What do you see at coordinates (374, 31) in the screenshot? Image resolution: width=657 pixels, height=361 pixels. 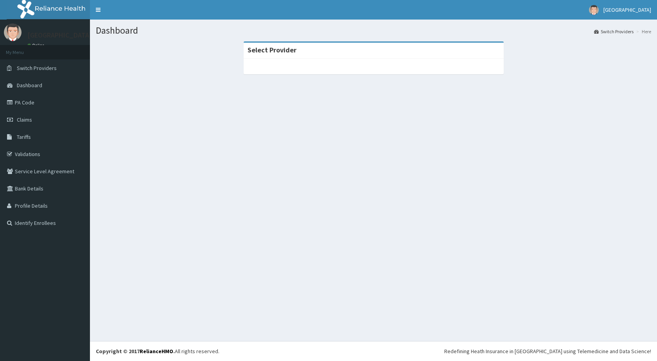 I see `h1: Dashboard` at bounding box center [374, 31].